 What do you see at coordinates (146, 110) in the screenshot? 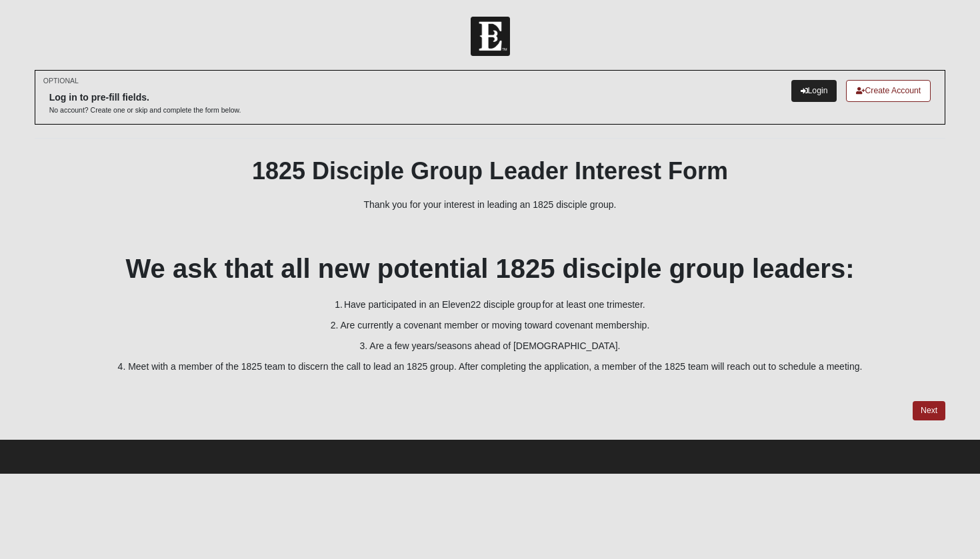
I see `p: No account? Create one or skip and complete the form below.` at bounding box center [146, 110].